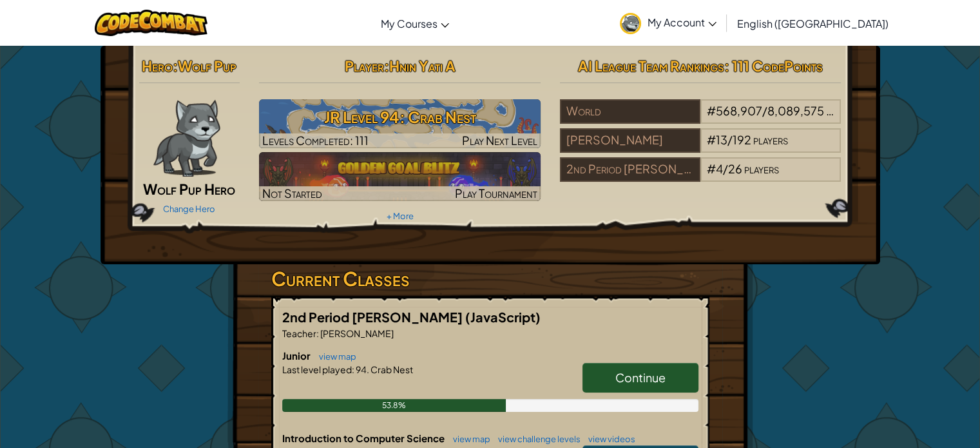  I want to click on img: avatar, so click(630, 23).